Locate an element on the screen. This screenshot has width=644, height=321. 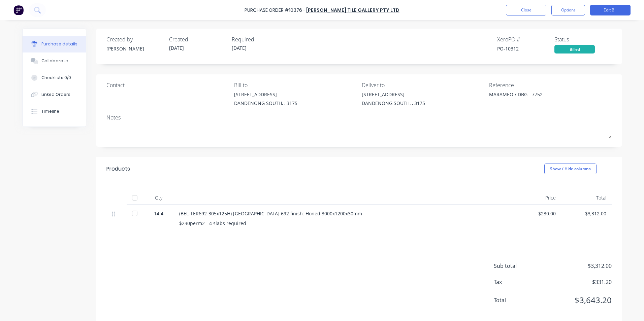
span: Total is located at coordinates (519, 300).